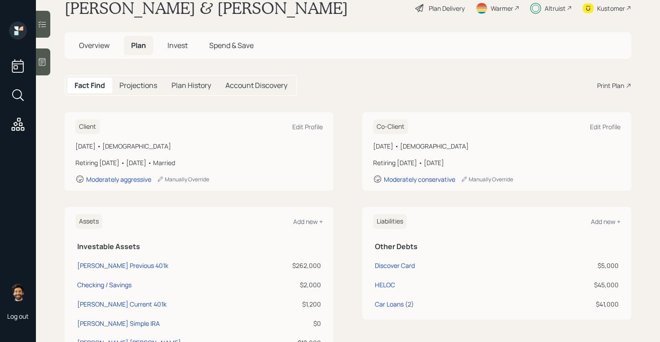 This screenshot has width=660, height=342. I want to click on h6: Co-Client, so click(391, 127).